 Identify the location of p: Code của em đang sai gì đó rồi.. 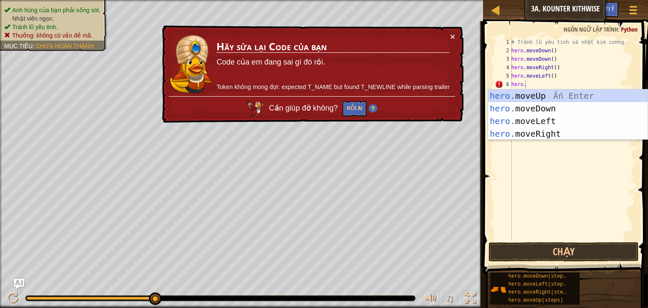
(333, 62).